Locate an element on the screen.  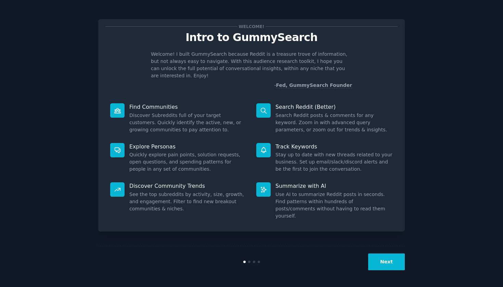
dd: Discover Subreddits full of your target customers. Quickly identify the active, new, or growing c... is located at coordinates (188, 123).